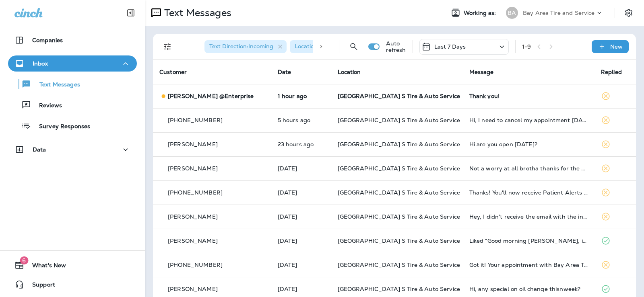 This screenshot has height=297, width=644. Describe the element at coordinates (396, 46) in the screenshot. I see `p: Auto refresh` at that location.